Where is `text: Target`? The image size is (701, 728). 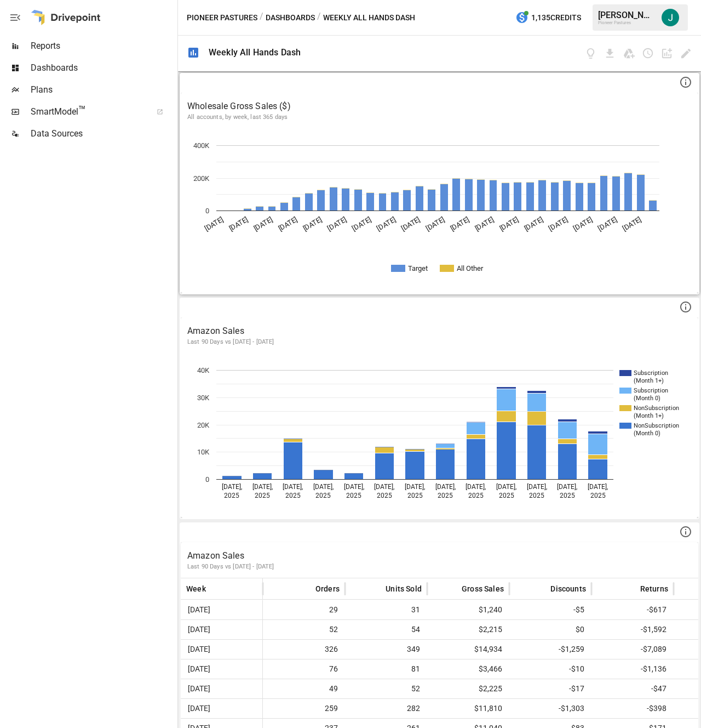
text: Target is located at coordinates (418, 268).